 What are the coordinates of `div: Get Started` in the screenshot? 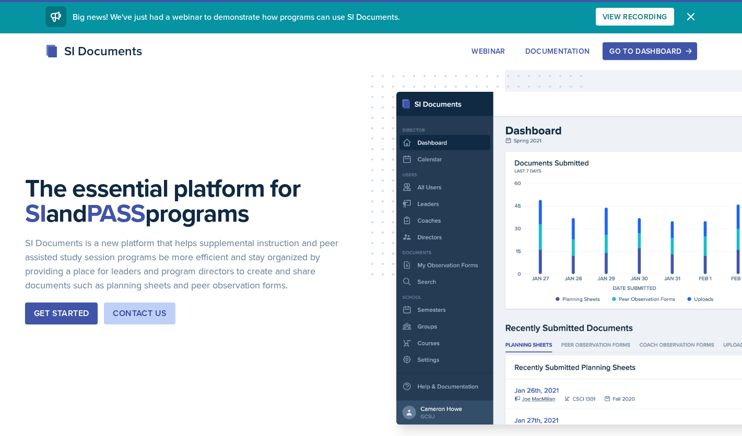 It's located at (61, 314).